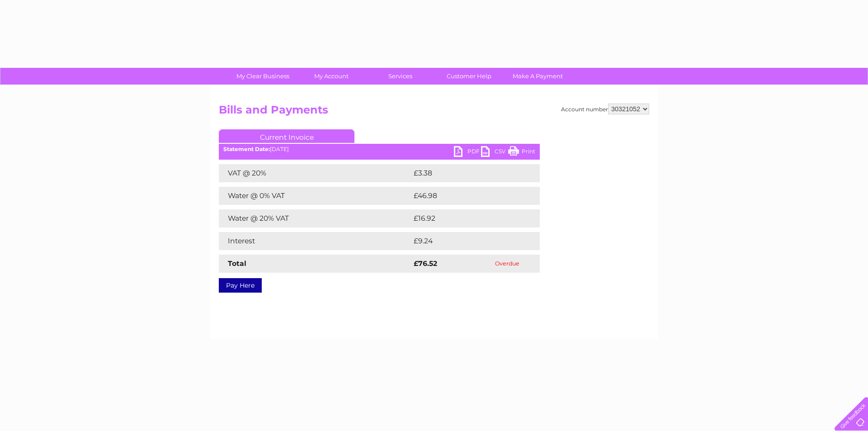 This screenshot has width=868, height=431. Describe the element at coordinates (465, 241) in the screenshot. I see `td: £9.24` at that location.